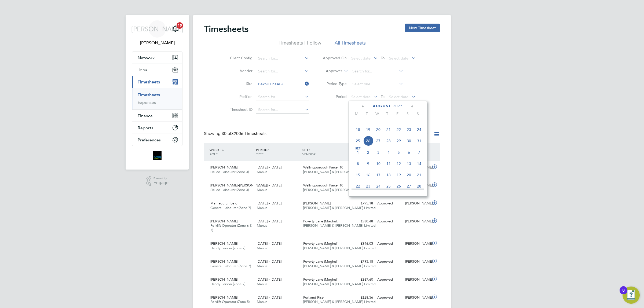 This screenshot has width=644, height=308. What do you see at coordinates (235, 133) in the screenshot?
I see `div: Showing` at bounding box center [235, 133].